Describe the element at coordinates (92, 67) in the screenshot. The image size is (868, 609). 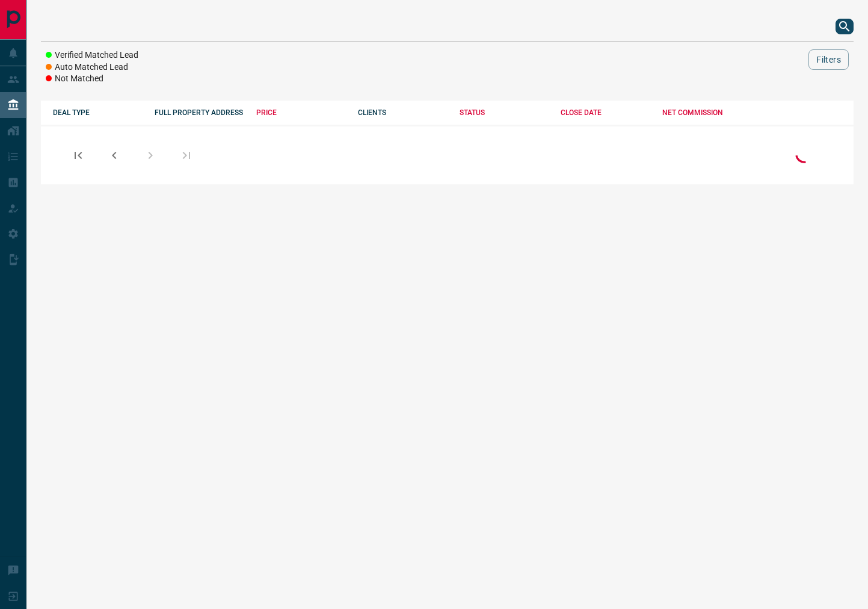
I see `li: Auto Matched Lead` at that location.